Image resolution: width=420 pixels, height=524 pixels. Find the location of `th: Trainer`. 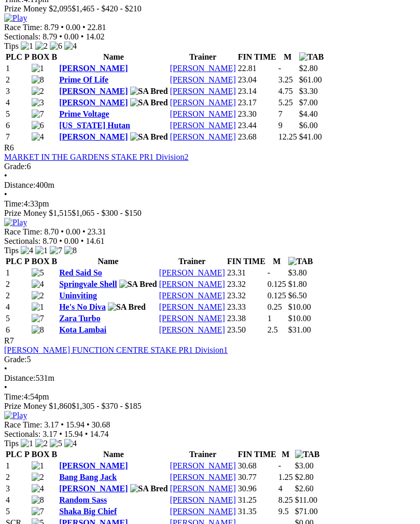

th: Trainer is located at coordinates (203, 57).